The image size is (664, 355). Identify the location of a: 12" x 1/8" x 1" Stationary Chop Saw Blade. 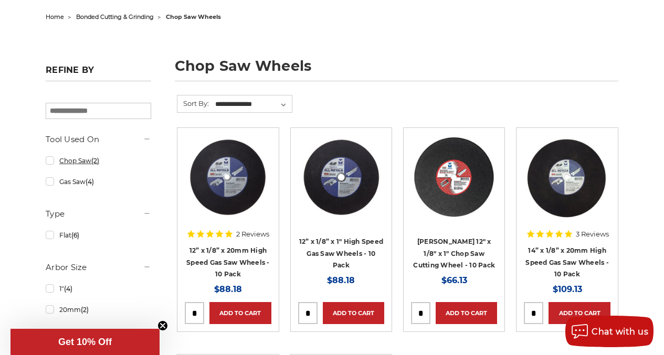
(454, 178).